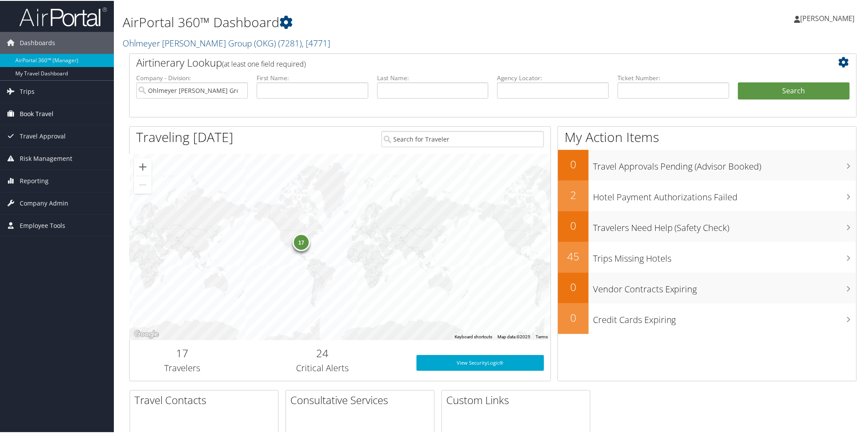  What do you see at coordinates (707, 195) in the screenshot?
I see `a: 2Hotel Payment Authorizations Failed` at bounding box center [707, 195].